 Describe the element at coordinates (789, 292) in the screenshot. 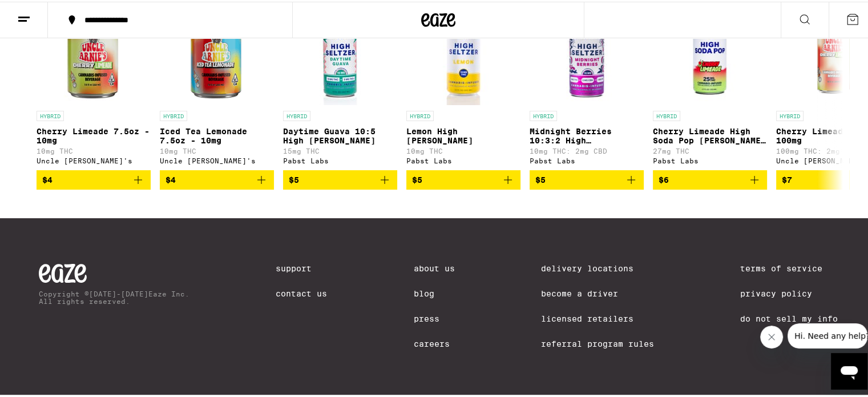

I see `a: Privacy Policy` at that location.